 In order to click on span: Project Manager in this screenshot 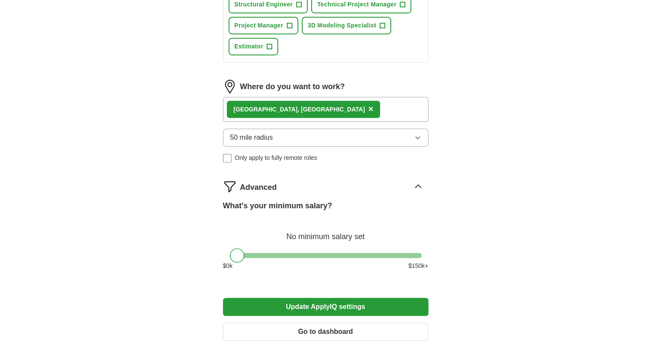, I will do `click(259, 25)`.